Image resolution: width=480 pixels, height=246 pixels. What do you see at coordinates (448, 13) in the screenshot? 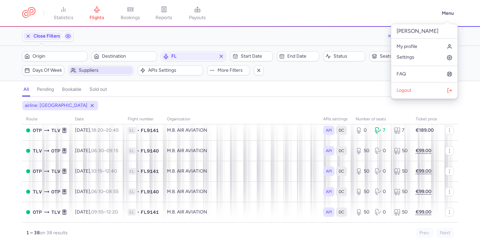
I see `button: Menu` at bounding box center [448, 13].